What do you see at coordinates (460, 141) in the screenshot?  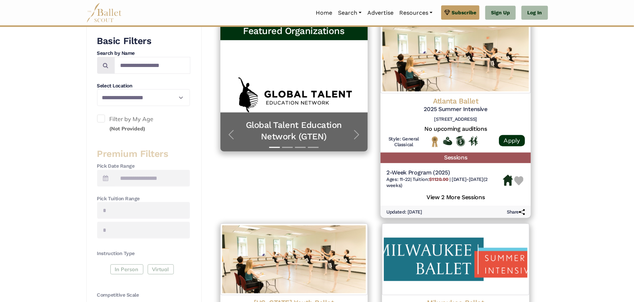 I see `img: Offers Scholarship` at bounding box center [460, 141].